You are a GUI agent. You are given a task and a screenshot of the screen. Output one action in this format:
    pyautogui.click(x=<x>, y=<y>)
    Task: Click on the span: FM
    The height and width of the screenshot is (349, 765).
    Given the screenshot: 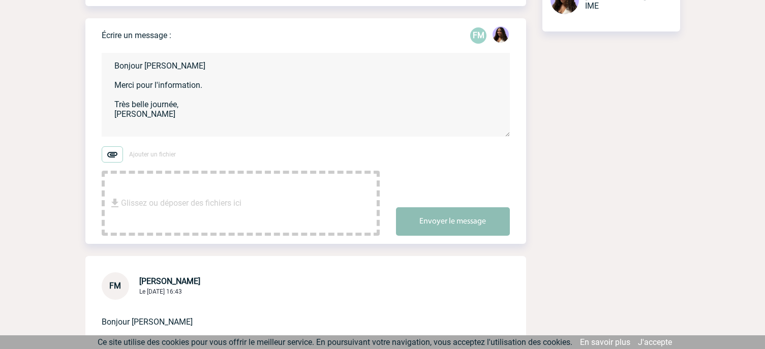 What is the action you would take?
    pyautogui.click(x=115, y=286)
    